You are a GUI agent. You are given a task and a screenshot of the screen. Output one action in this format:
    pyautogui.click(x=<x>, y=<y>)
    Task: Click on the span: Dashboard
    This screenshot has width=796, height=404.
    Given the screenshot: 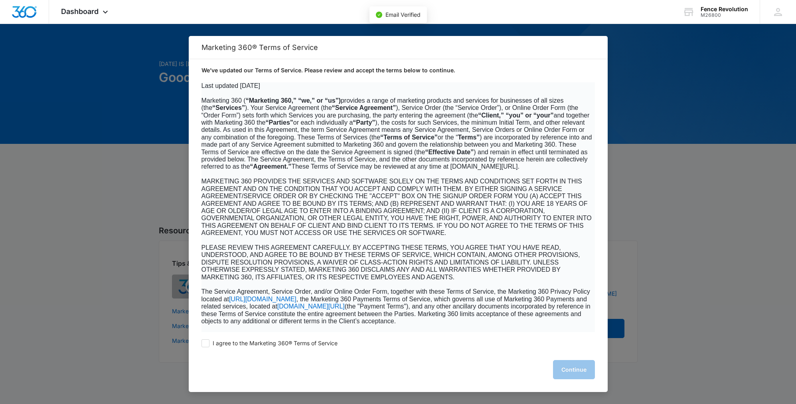 What is the action you would take?
    pyautogui.click(x=80, y=11)
    